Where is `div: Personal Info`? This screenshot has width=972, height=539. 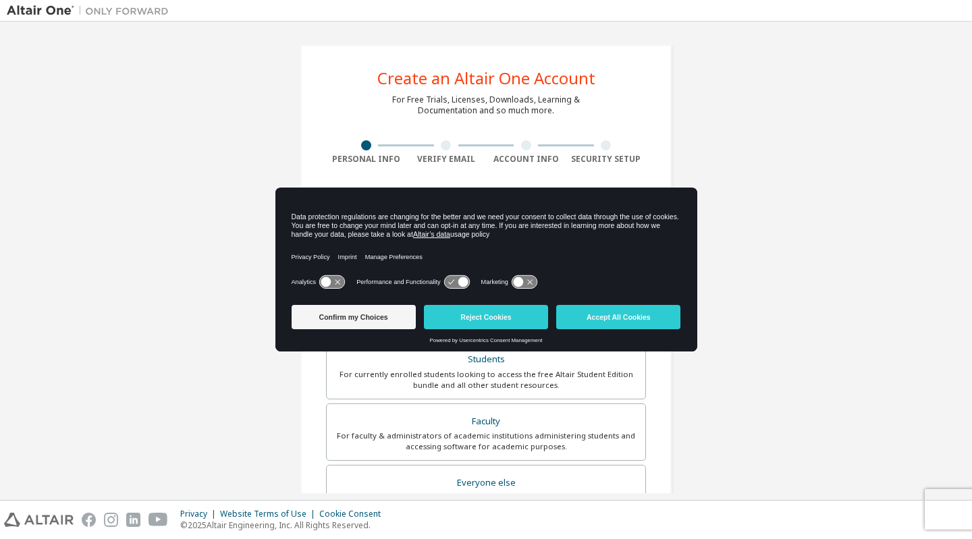 div: Personal Info is located at coordinates (366, 159).